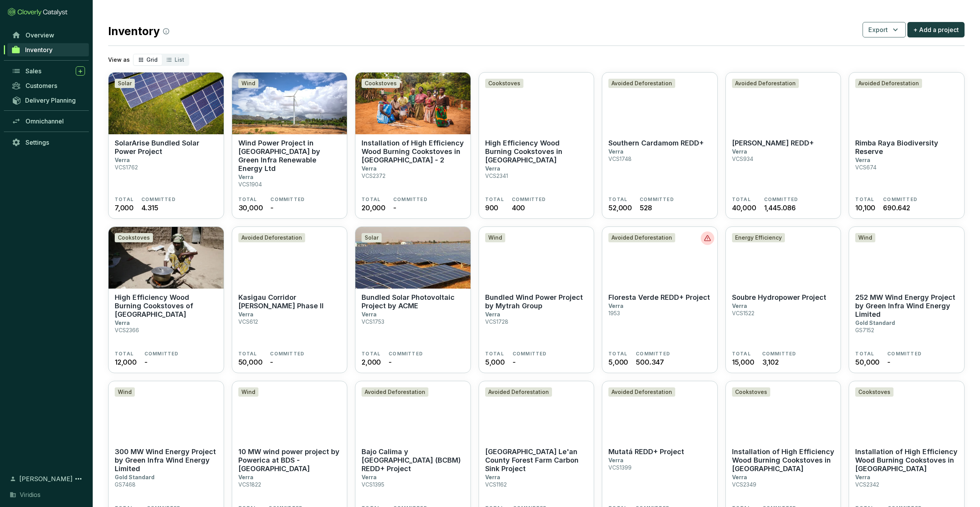 The height and width of the screenshot is (507, 980). I want to click on div: Energy Efficiency, so click(758, 237).